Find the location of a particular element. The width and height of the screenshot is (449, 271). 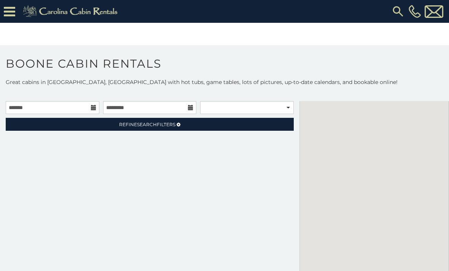

span: Refine Filters is located at coordinates (147, 124).